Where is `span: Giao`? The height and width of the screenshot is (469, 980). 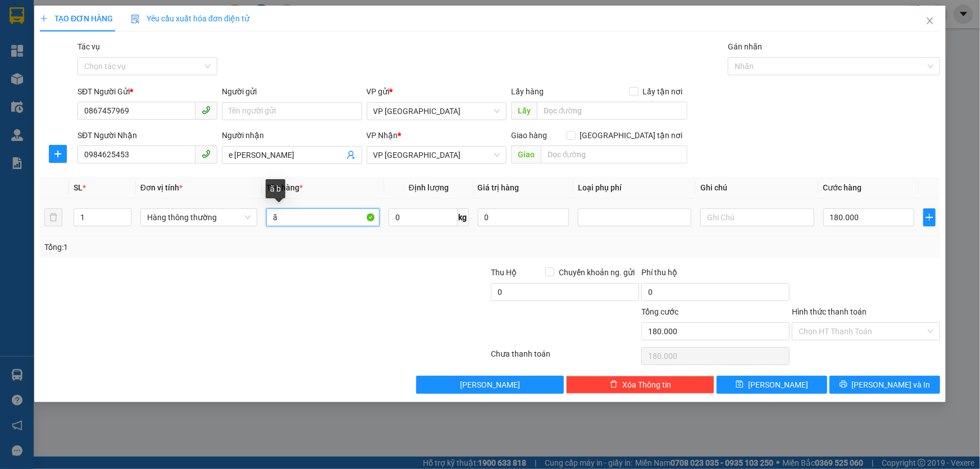 span: Giao is located at coordinates (526, 155).